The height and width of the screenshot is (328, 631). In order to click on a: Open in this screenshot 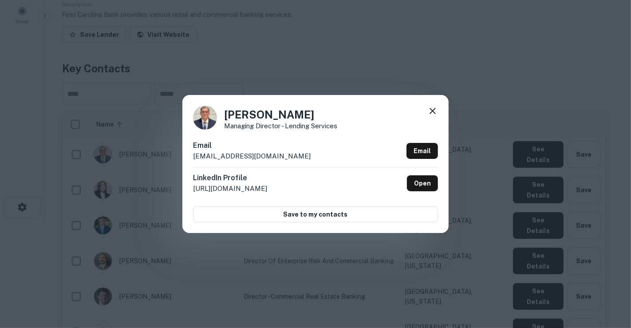, I will do `click(422, 183)`.